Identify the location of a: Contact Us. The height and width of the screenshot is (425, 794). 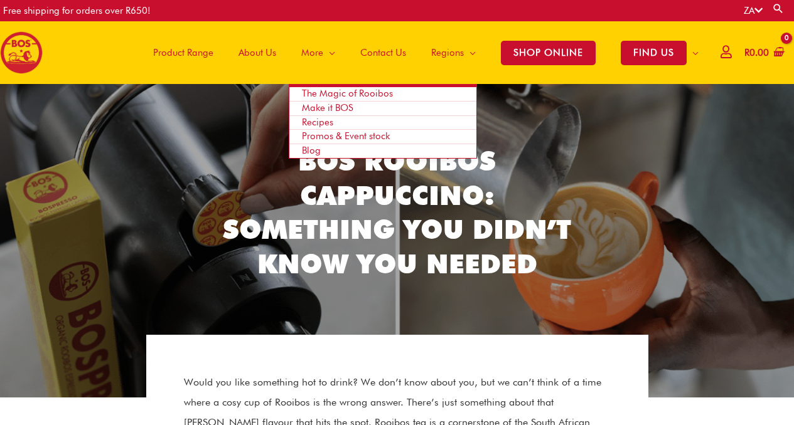
(383, 53).